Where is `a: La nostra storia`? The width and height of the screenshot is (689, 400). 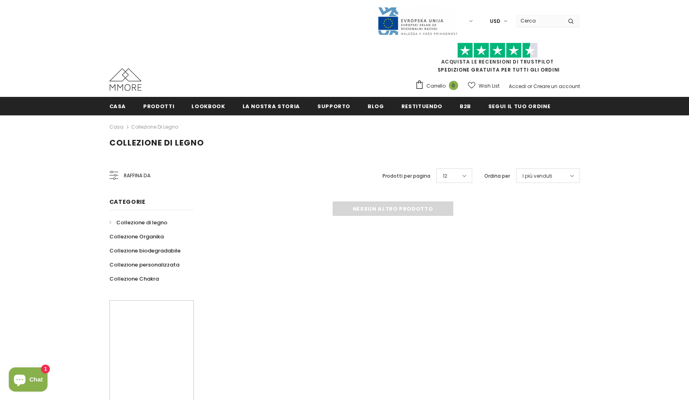 a: La nostra storia is located at coordinates (271, 106).